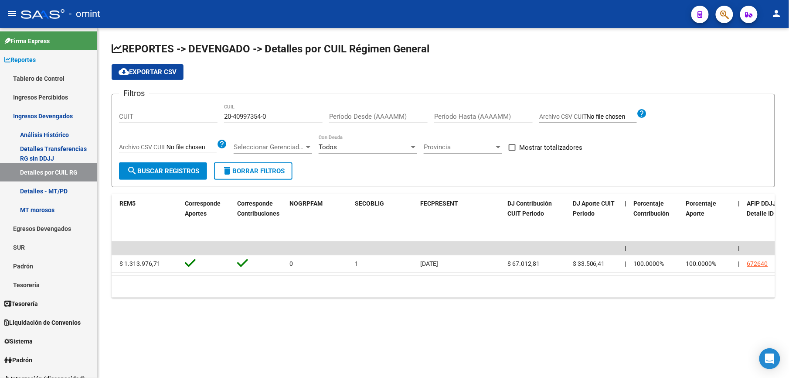 The height and width of the screenshot is (378, 789). Describe the element at coordinates (530, 208) in the screenshot. I see `span: DJ Contribución CUIT Periodo` at that location.